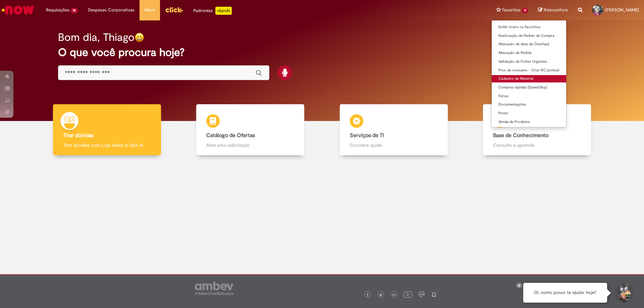 The image size is (644, 308). I want to click on img: logo_footer_youtube.png, so click(408, 294).